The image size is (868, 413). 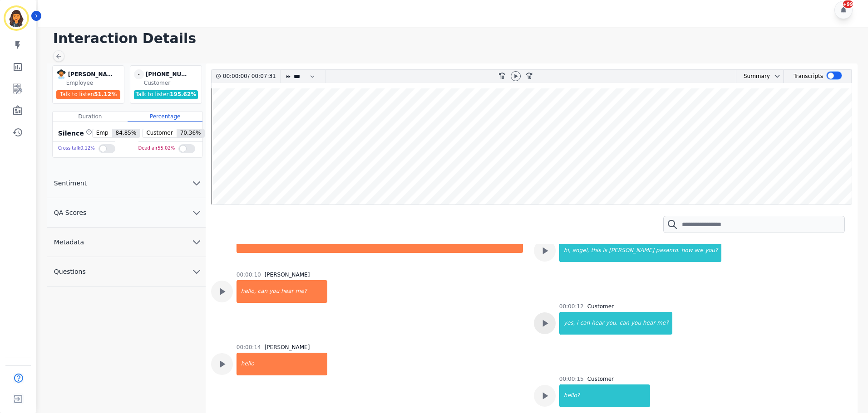 I want to click on div: i, so click(x=577, y=323).